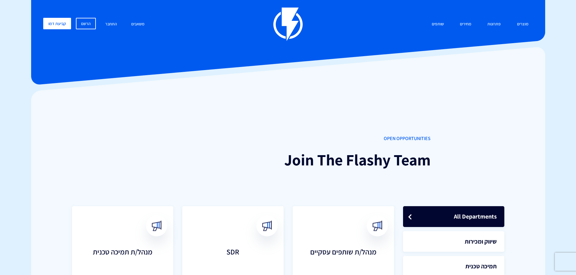  What do you see at coordinates (233, 260) in the screenshot?
I see `h3: SDR` at bounding box center [233, 260].